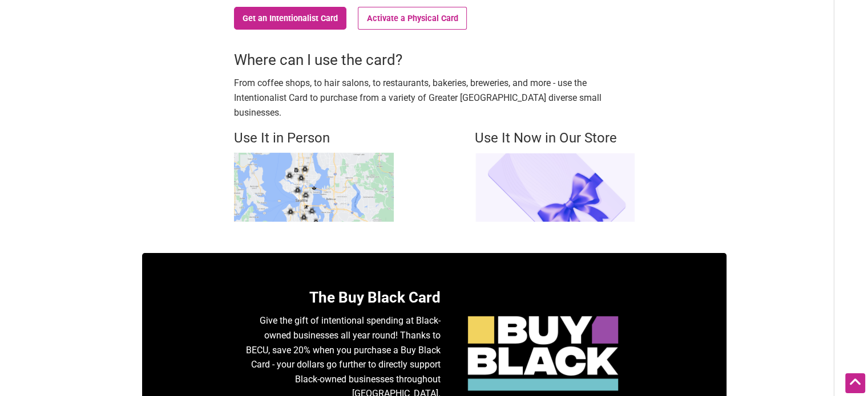 The image size is (868, 396). What do you see at coordinates (314, 139) in the screenshot?
I see `h4: Use It in Person` at bounding box center [314, 139].